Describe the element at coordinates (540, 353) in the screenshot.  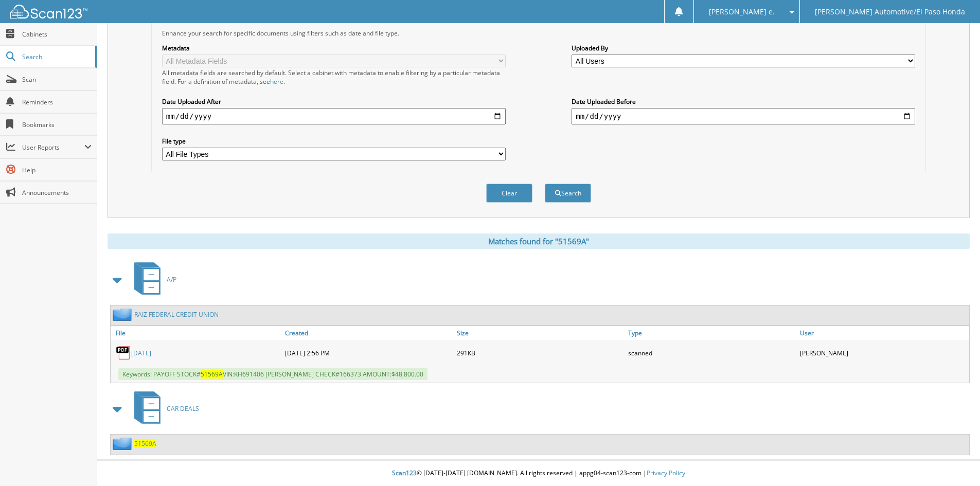
I see `div: 291KB` at that location.